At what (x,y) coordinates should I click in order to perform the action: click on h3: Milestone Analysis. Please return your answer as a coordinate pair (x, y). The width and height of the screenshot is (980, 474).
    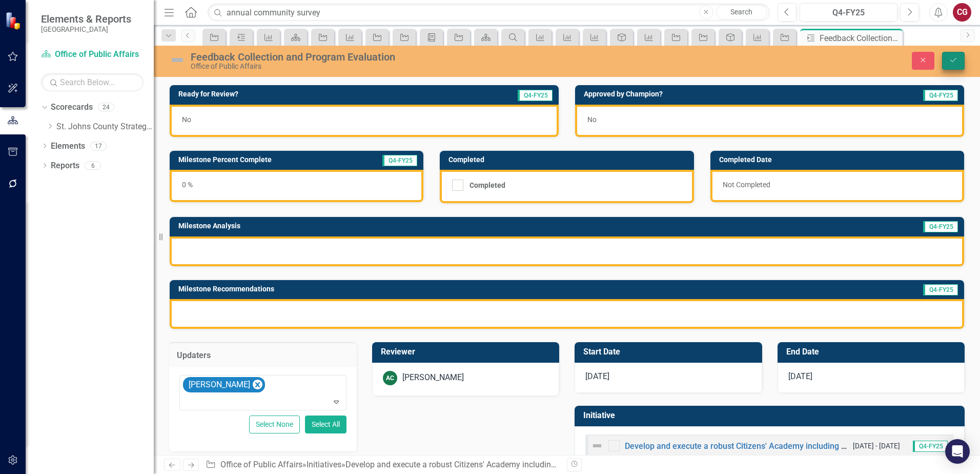
    Looking at the image, I should click on (425, 226).